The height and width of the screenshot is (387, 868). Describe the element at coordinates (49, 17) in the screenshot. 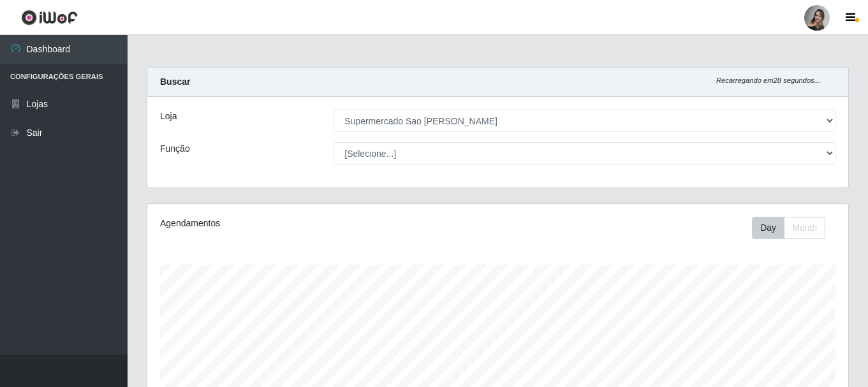

I see `img: CoreUI Logo` at that location.